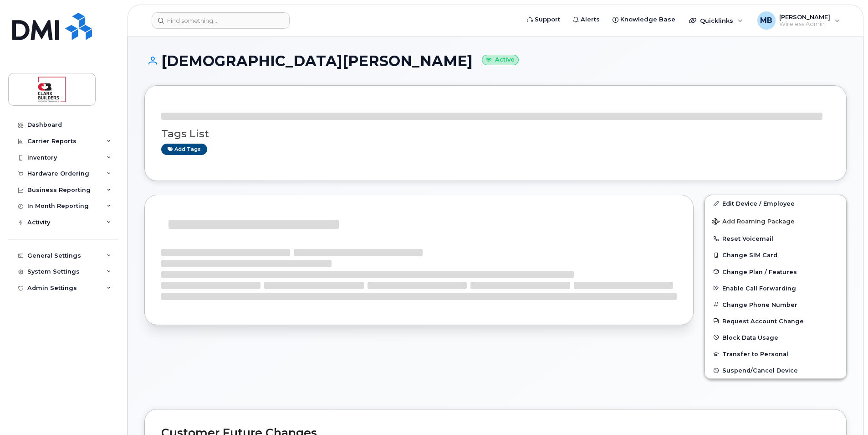 The image size is (868, 435). I want to click on button: Enable Call Forwarding, so click(776, 288).